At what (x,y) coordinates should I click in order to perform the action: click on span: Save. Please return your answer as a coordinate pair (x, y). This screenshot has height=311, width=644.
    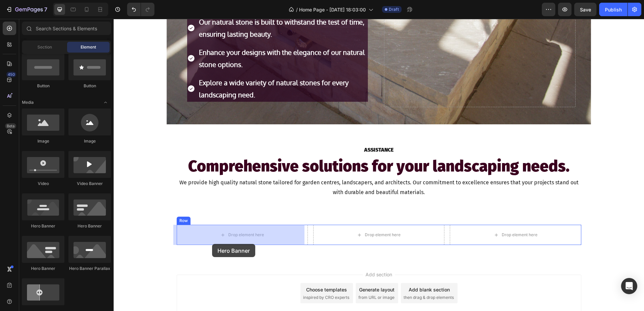
    Looking at the image, I should click on (585, 10).